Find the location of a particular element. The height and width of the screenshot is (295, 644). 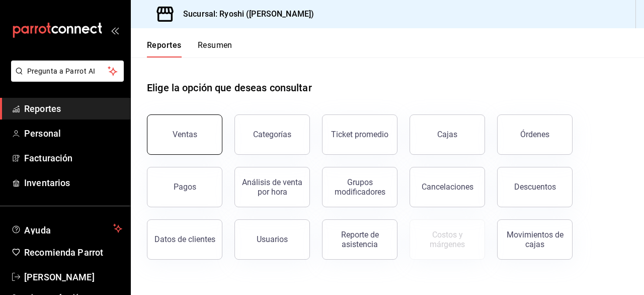

div: Cancelaciones is located at coordinates (448, 187).